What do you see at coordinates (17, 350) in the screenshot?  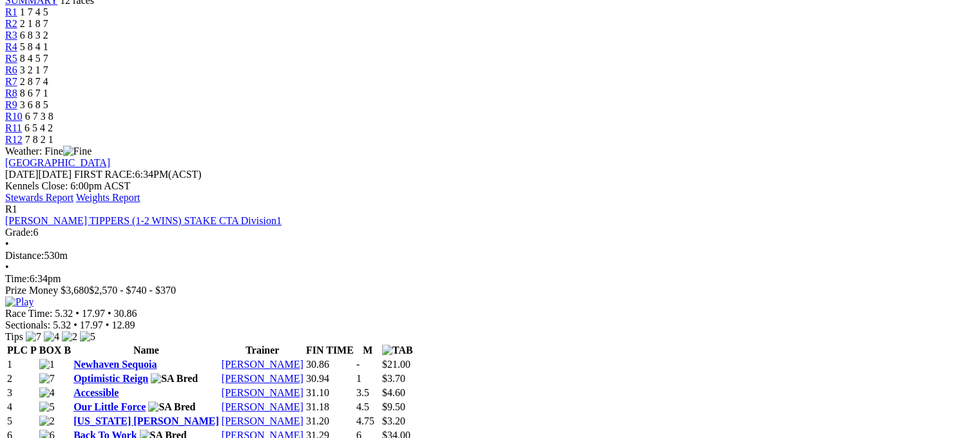 I see `span: PLC` at bounding box center [17, 350].